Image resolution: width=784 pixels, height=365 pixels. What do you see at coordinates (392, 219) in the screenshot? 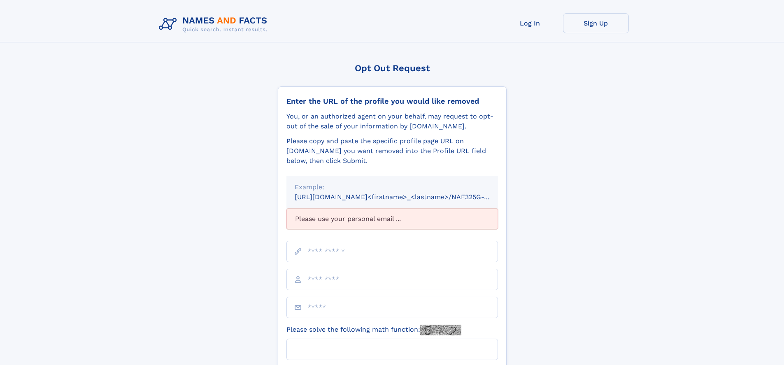
I see `div: Please use your personal email ...` at bounding box center [392, 219].